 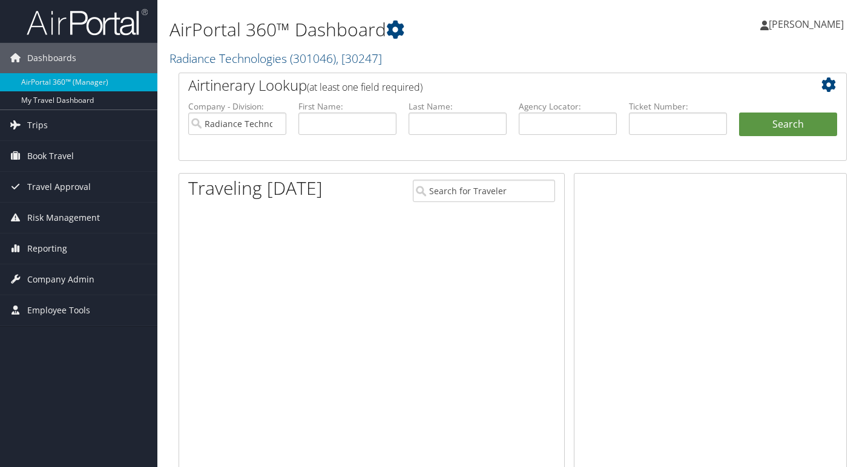 I want to click on span: Dashboards, so click(x=52, y=58).